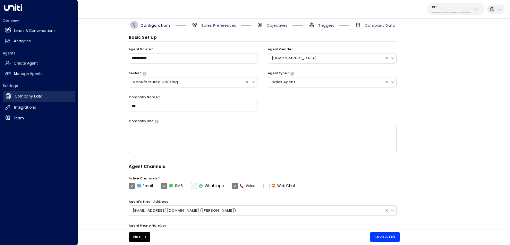 The image size is (510, 245). Describe the element at coordinates (207, 186) in the screenshot. I see `div: To activate this channel, please go to the Integrations page` at that location.